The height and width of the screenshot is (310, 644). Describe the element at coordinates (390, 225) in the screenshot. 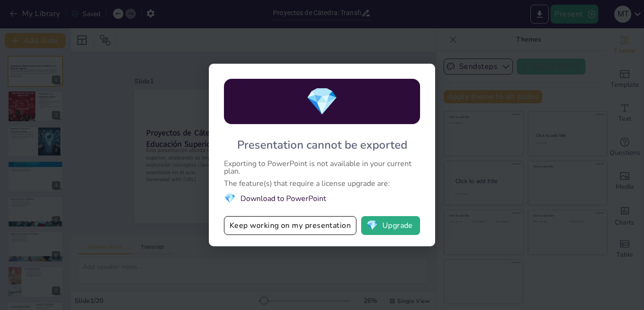

I see `button: diamondUpgrade` at that location.